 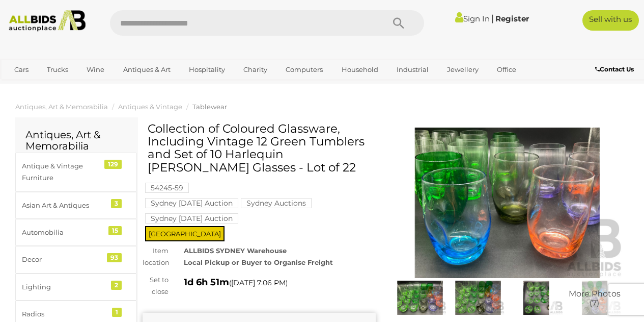 I want to click on a: Wine, so click(x=96, y=69).